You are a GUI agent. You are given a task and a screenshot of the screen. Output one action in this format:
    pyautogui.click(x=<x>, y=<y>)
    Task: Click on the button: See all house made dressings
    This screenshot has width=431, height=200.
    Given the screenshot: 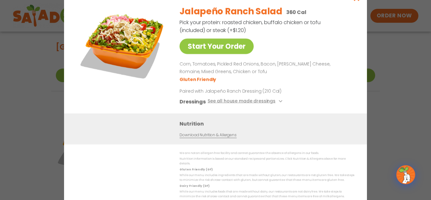 What is the action you would take?
    pyautogui.click(x=246, y=101)
    